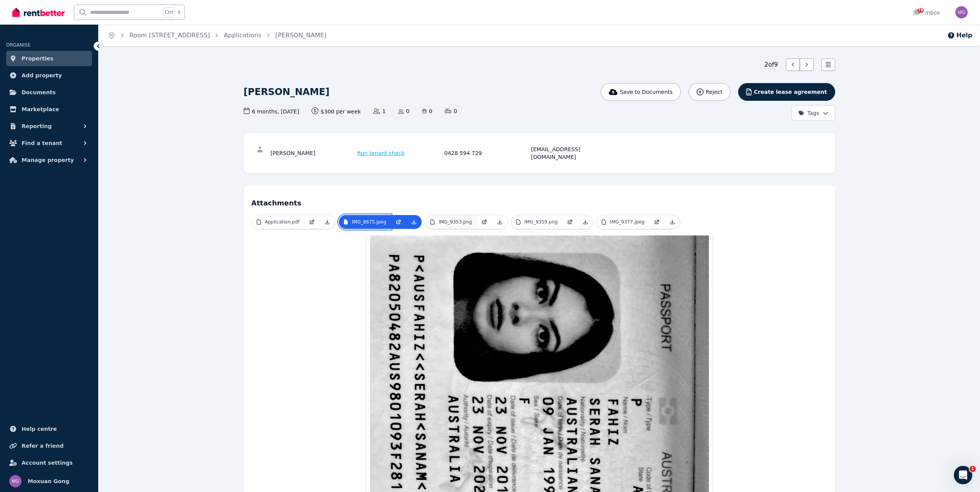 This screenshot has width=980, height=492. I want to click on span: Find a tenant, so click(42, 143).